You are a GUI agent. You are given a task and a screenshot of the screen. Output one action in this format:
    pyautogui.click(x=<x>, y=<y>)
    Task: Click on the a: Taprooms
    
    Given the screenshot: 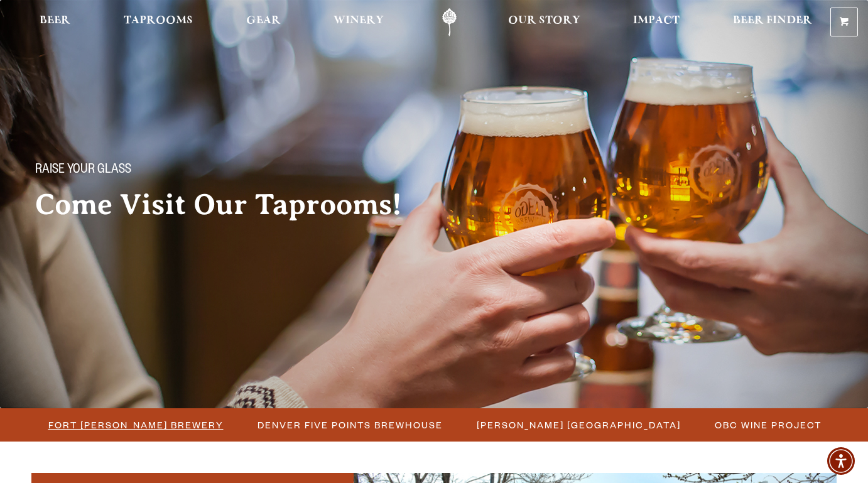 What is the action you would take?
    pyautogui.click(x=158, y=22)
    